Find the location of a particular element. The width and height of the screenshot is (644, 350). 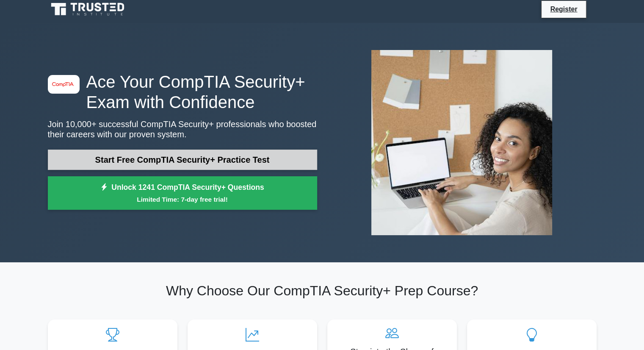

small: Limited Time: 7-day free trial! is located at coordinates (183, 199).